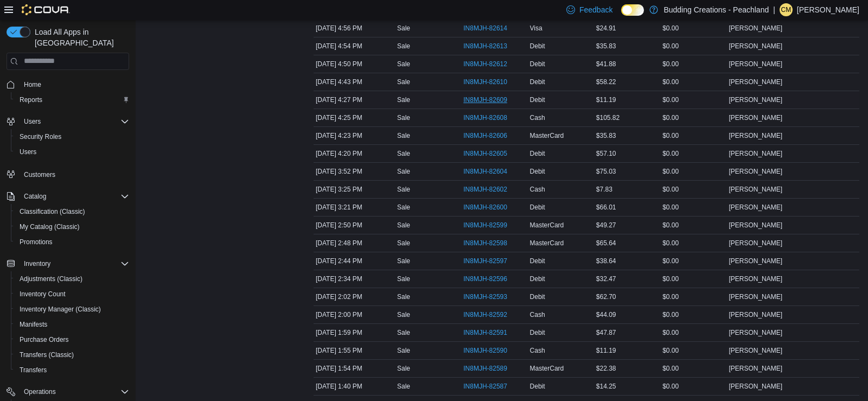  I want to click on span: Customers, so click(74, 173).